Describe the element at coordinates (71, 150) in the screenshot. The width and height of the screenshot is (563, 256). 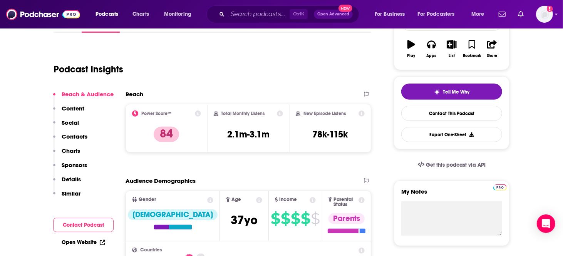
I see `p: Charts` at that location.